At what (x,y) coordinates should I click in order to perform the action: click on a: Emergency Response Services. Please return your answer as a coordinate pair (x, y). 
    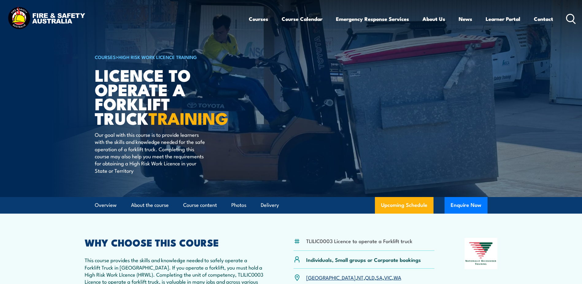
    Looking at the image, I should click on (373, 19).